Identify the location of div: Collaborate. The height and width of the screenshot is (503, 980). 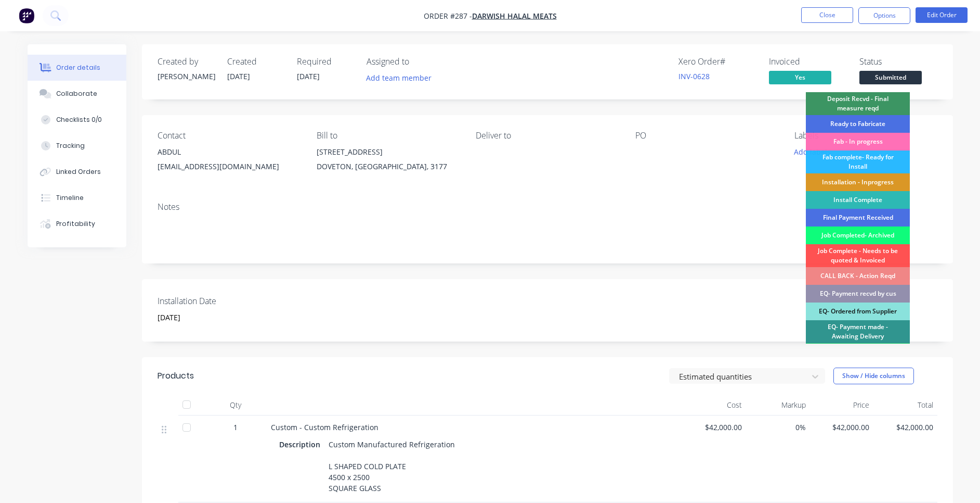
(76, 94).